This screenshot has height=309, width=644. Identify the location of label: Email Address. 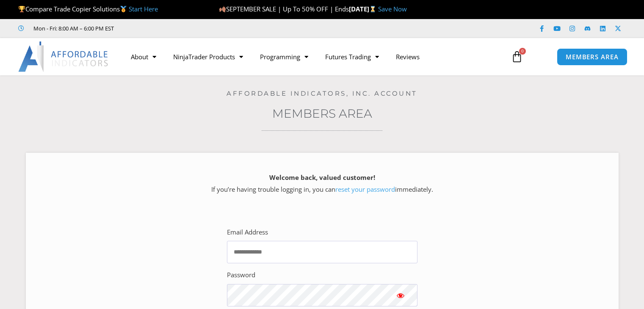
(247, 232).